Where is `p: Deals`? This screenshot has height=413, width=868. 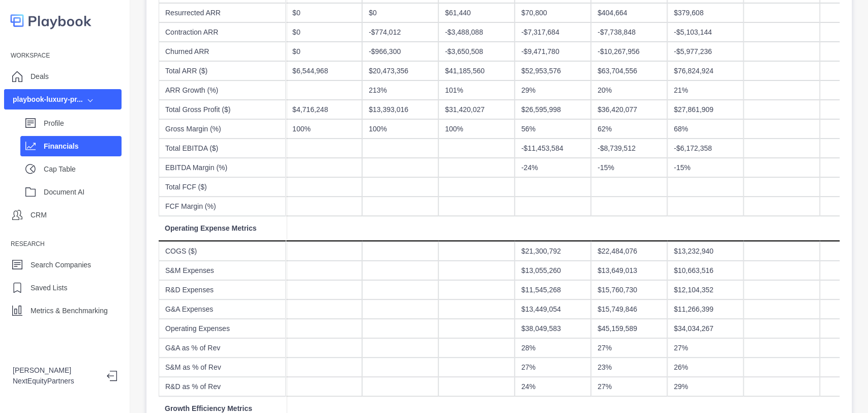
p: Deals is located at coordinates (40, 76).